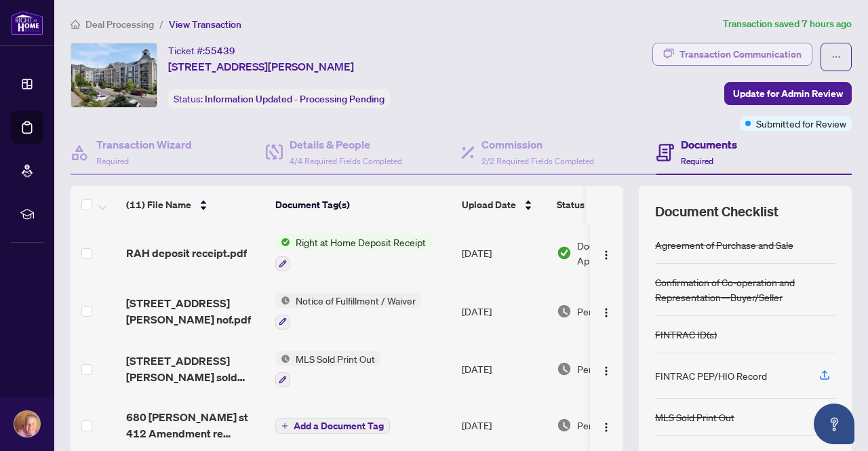 The width and height of the screenshot is (868, 451). I want to click on span: ellipsis, so click(837, 57).